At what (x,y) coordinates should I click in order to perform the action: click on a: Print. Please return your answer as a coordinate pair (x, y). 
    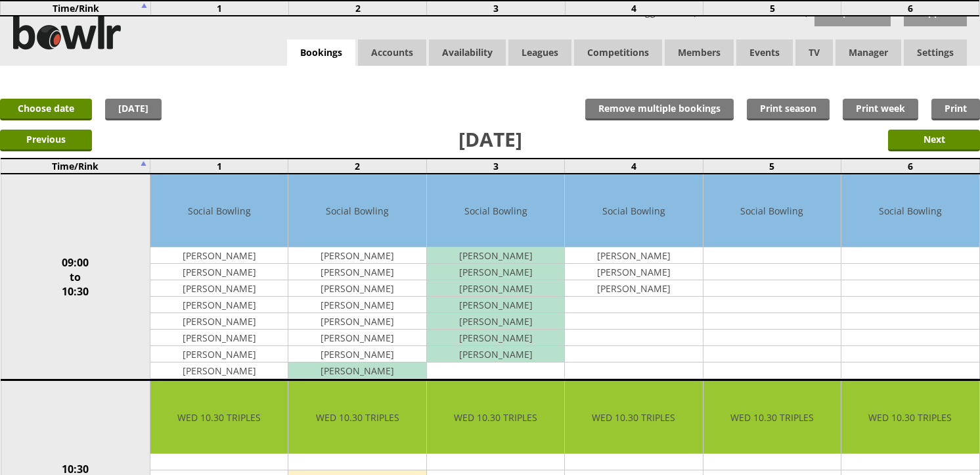
    Looking at the image, I should click on (956, 109).